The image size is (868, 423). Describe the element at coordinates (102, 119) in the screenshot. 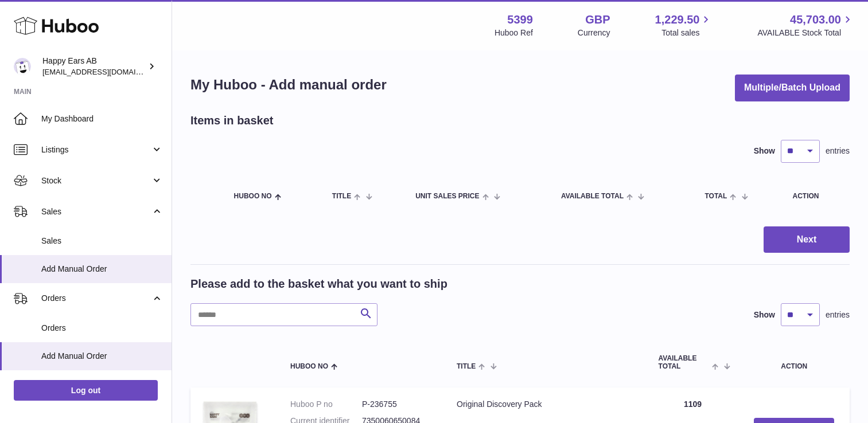

I see `span: My Dashboard` at that location.